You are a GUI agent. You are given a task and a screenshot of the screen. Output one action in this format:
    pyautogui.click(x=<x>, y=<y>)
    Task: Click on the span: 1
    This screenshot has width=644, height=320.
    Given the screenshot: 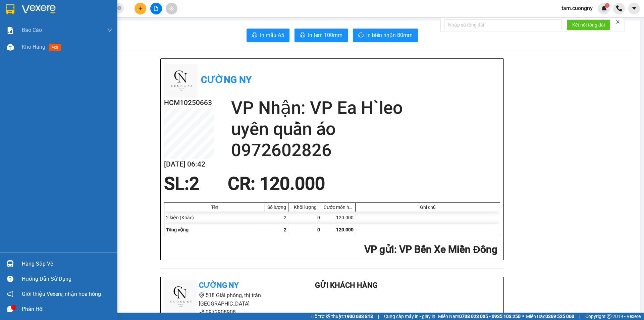 What is the action you would take?
    pyautogui.click(x=607, y=6)
    